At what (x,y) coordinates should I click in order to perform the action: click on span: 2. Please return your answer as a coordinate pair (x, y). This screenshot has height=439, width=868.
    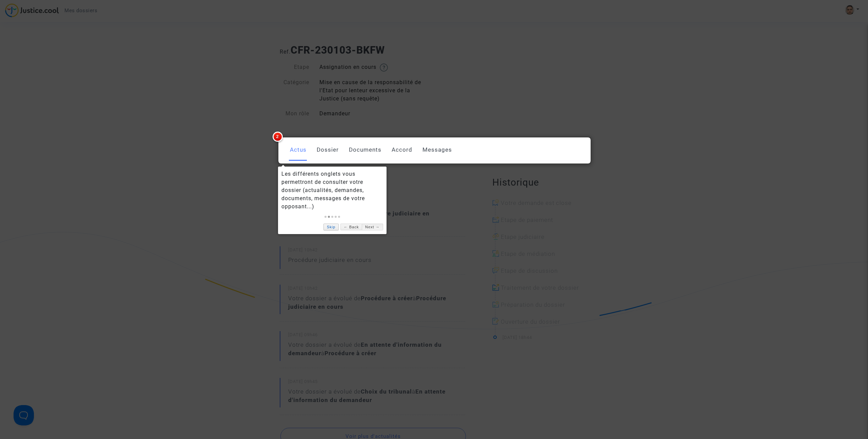
    Looking at the image, I should click on (277, 137).